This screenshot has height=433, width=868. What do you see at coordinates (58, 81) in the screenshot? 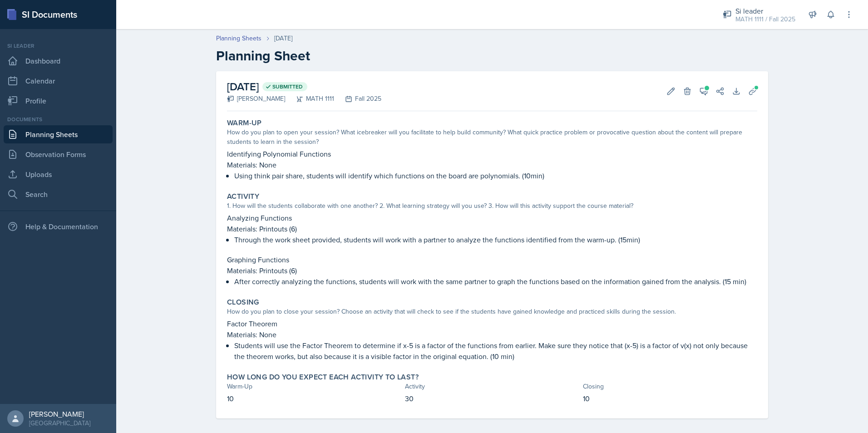
I see `a: Calendar` at bounding box center [58, 81].